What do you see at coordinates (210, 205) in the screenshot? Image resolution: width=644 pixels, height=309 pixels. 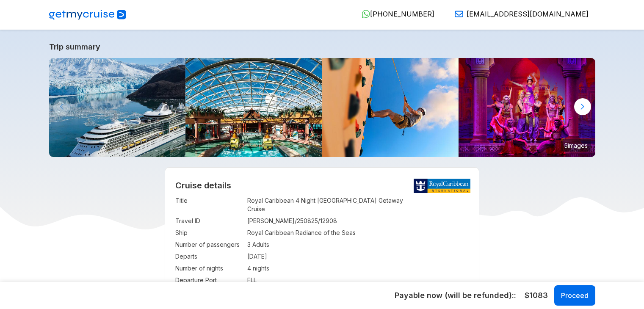 I see `td: Title` at bounding box center [210, 205].